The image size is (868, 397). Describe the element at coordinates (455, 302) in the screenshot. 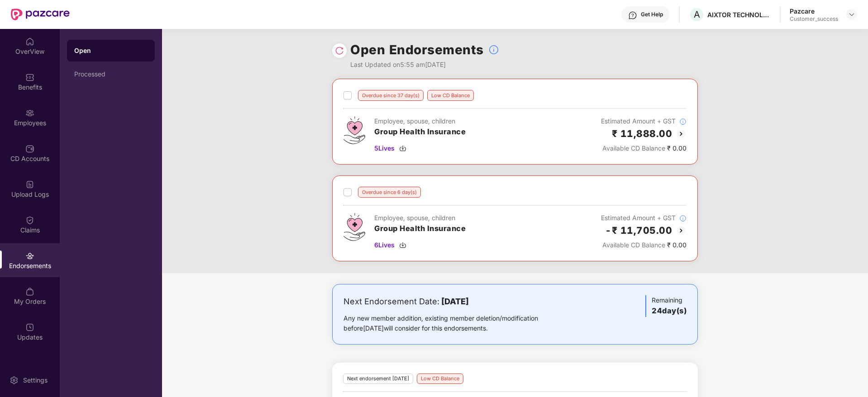

I see `div: Next Endorsement Date:` at that location.